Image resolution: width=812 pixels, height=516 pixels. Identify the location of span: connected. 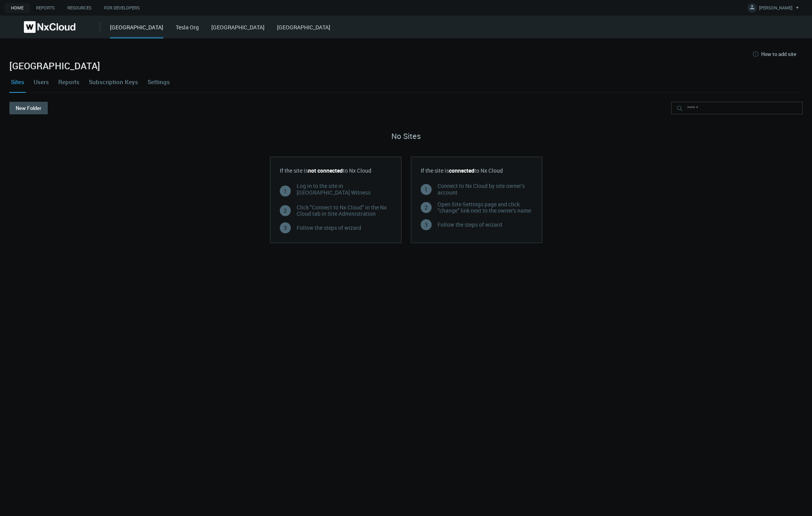
(461, 171).